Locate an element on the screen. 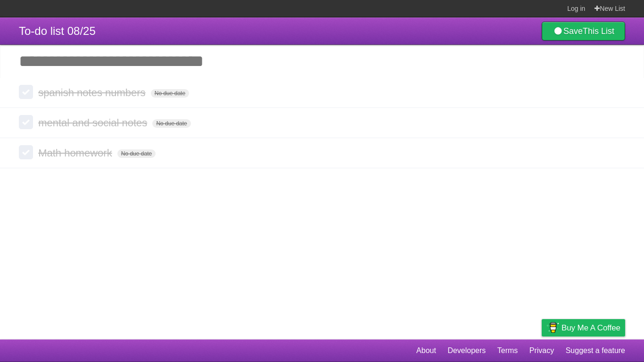 The image size is (644, 362). a: SaveThis List is located at coordinates (583, 31).